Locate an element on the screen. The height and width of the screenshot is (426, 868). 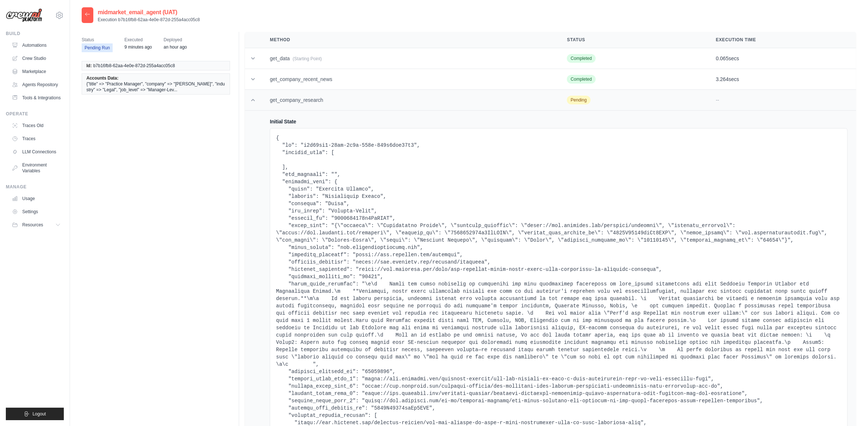
th: Status is located at coordinates (633, 40).